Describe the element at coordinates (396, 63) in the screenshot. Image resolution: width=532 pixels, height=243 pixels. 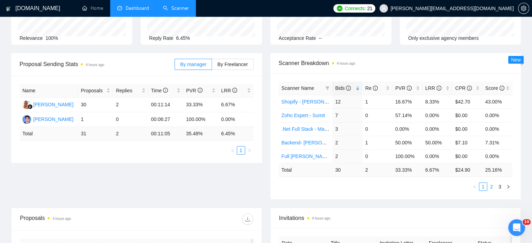
I see `span: Scanner Breakdown` at that location.